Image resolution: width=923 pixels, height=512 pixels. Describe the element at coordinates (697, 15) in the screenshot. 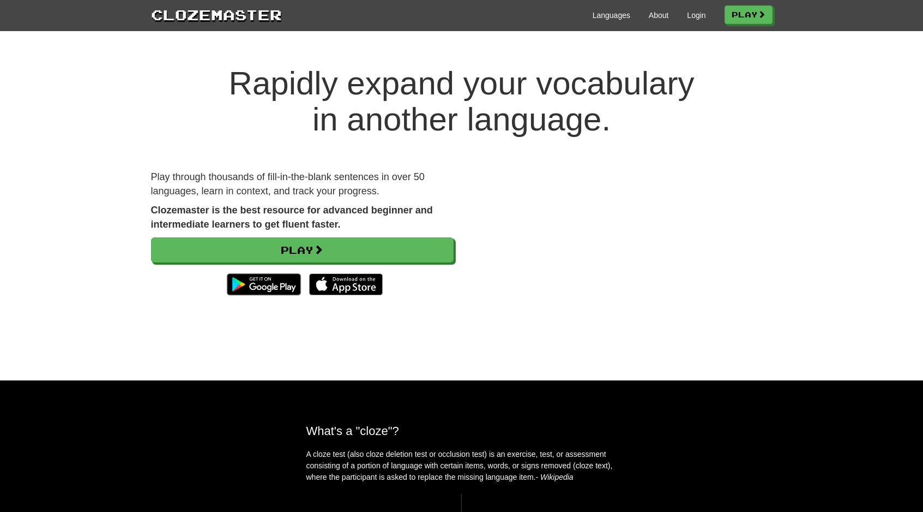

I see `a: Login` at that location.